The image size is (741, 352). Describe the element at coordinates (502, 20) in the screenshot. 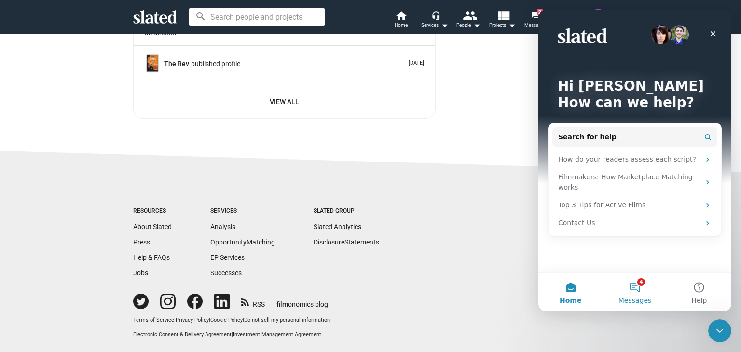

I see `button: Projects` at that location.